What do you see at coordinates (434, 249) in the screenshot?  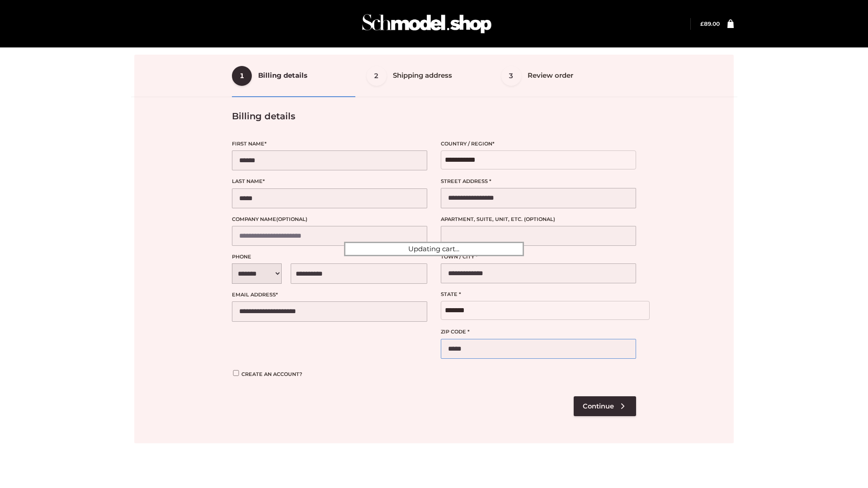 I see `div: Updating cart...` at bounding box center [434, 249].